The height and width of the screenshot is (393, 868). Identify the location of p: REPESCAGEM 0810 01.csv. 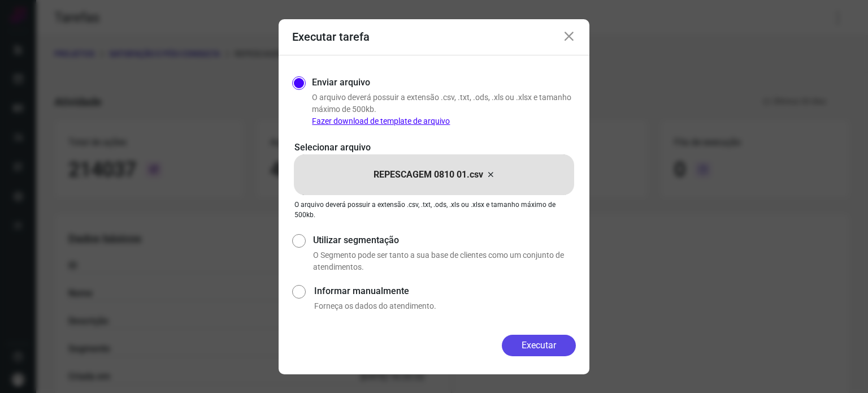
(428, 175).